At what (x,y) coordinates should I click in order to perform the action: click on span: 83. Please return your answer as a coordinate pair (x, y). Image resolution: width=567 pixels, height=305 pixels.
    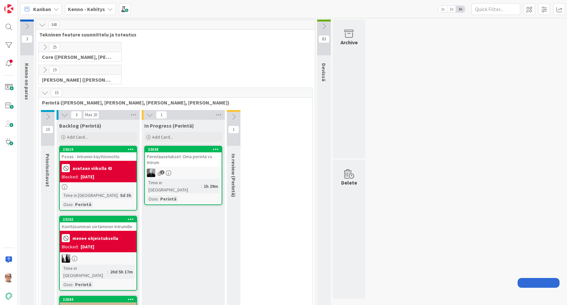
    Looking at the image, I should click on (324, 39).